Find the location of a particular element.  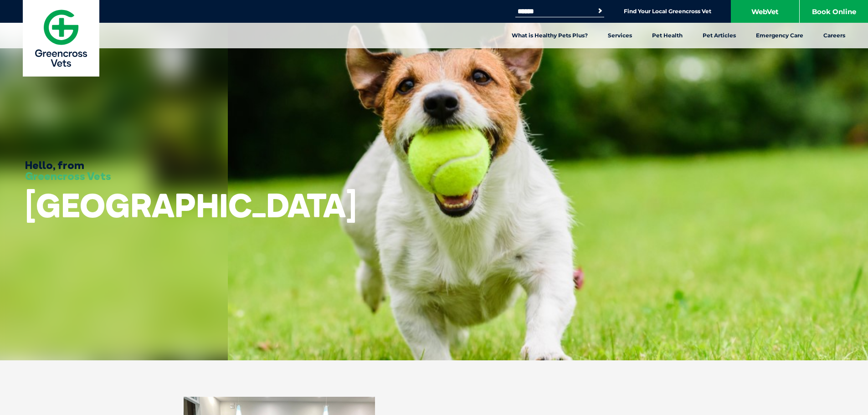

a: Careers is located at coordinates (834, 36).